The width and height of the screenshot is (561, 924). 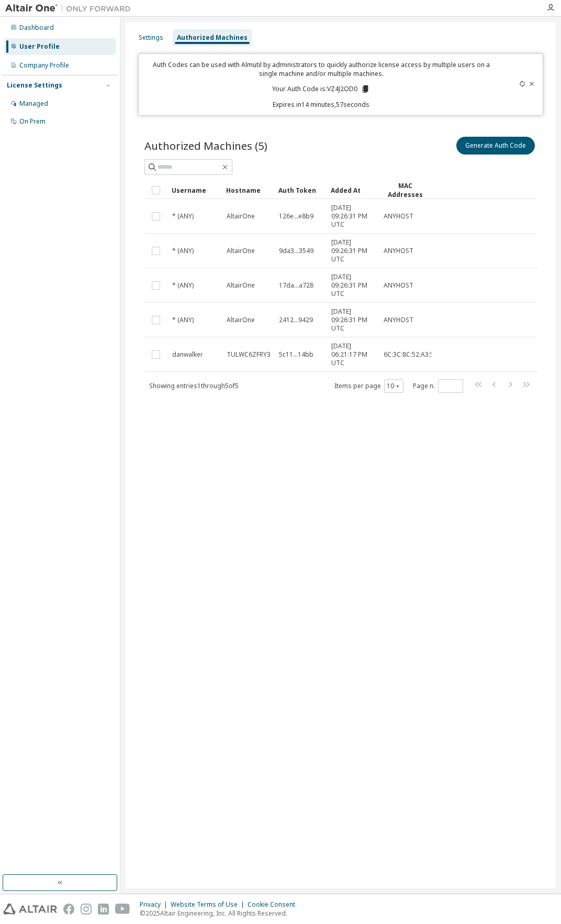 I want to click on img: altair_logo.svg, so click(x=30, y=908).